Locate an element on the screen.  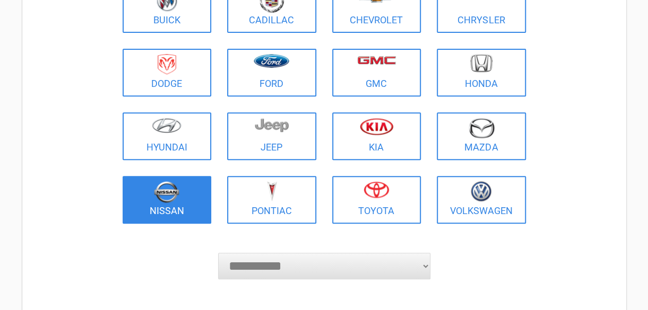
img: hyundai is located at coordinates (167, 125).